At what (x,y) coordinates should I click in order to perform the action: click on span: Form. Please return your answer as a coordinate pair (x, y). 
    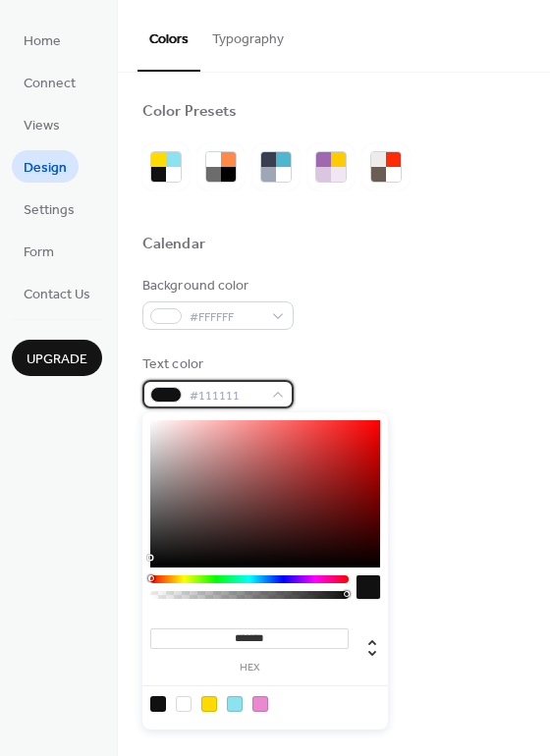
    Looking at the image, I should click on (38, 253).